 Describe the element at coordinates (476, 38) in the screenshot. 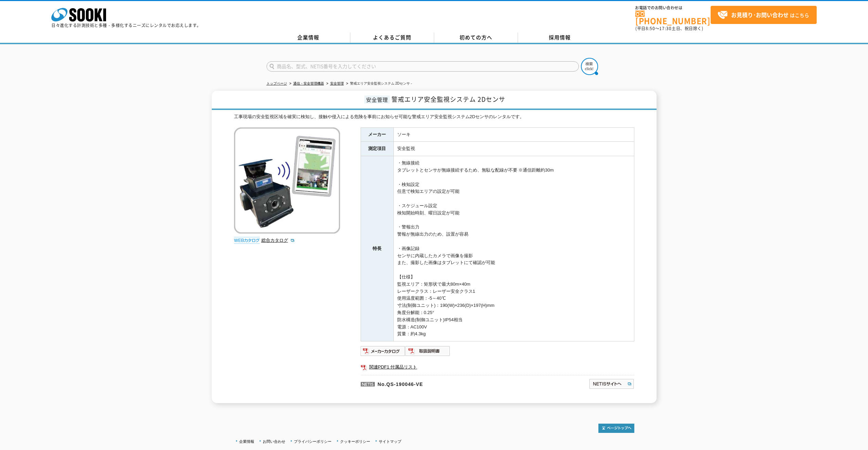

I see `span: 初めての方へ` at that location.